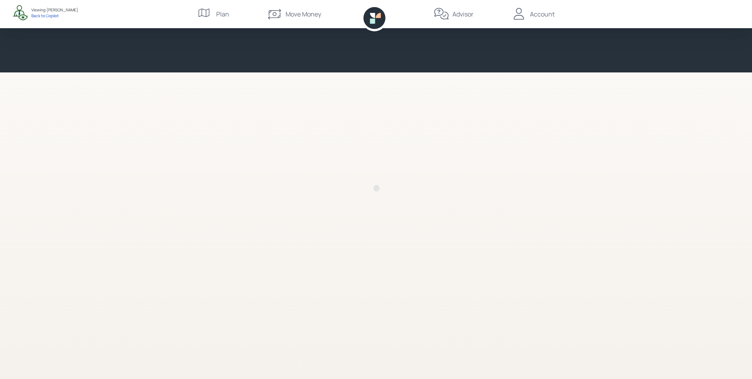 This screenshot has height=379, width=752. What do you see at coordinates (303, 14) in the screenshot?
I see `div: Move Money` at bounding box center [303, 14].